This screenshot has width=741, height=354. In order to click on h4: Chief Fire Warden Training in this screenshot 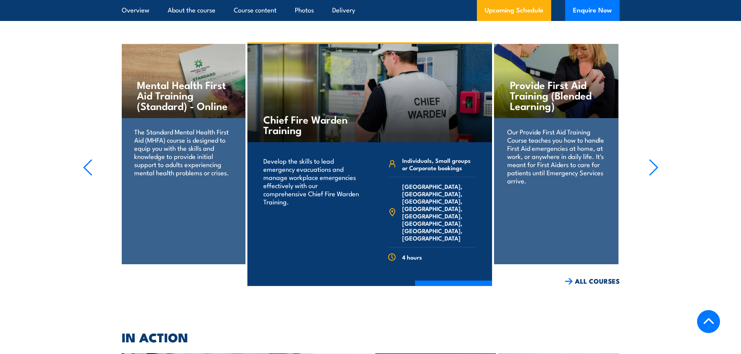, I will do `click(309, 124)`.